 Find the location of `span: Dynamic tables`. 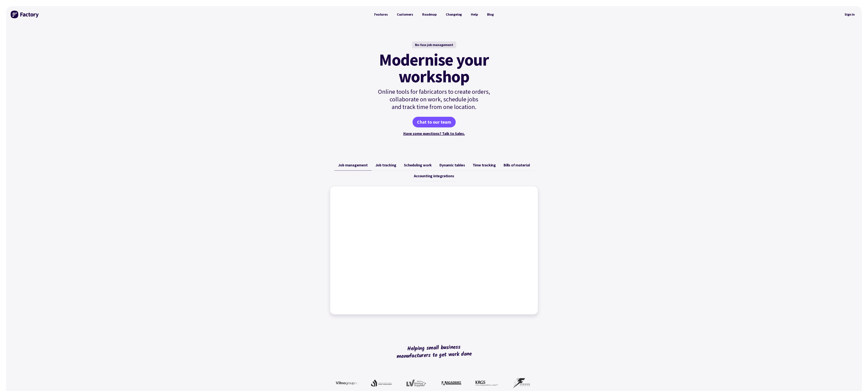

span: Dynamic tables is located at coordinates (452, 165).